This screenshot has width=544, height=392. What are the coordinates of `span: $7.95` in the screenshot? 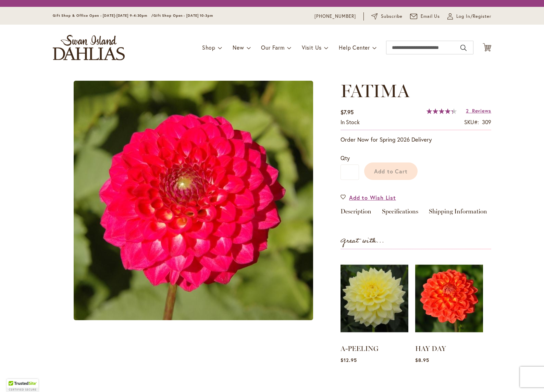 It's located at (347, 112).